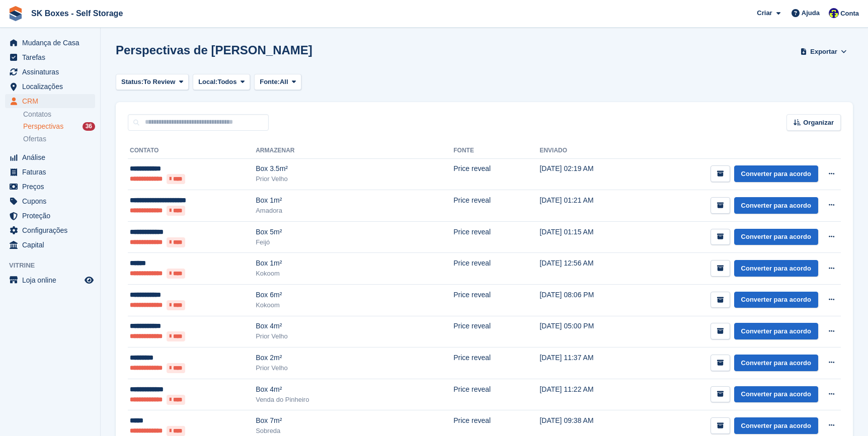 This screenshot has width=868, height=436. I want to click on button: Status: To Review, so click(152, 82).